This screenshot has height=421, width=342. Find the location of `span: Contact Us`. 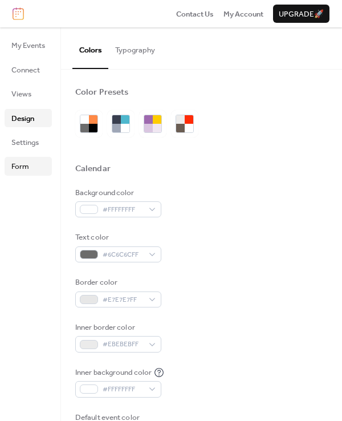

span: Contact Us is located at coordinates (195, 14).